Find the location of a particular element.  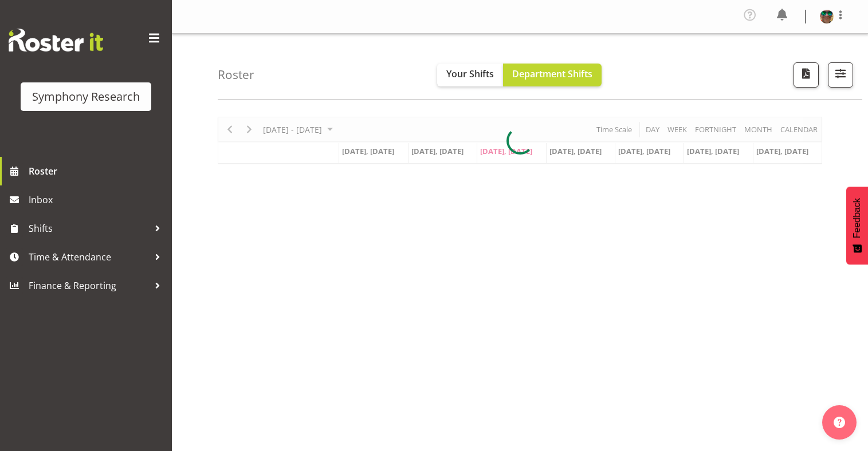

button: Filter Shifts is located at coordinates (841, 75).